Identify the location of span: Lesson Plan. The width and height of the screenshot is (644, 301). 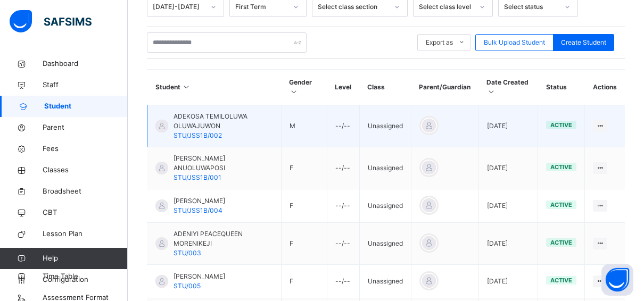
(86, 235).